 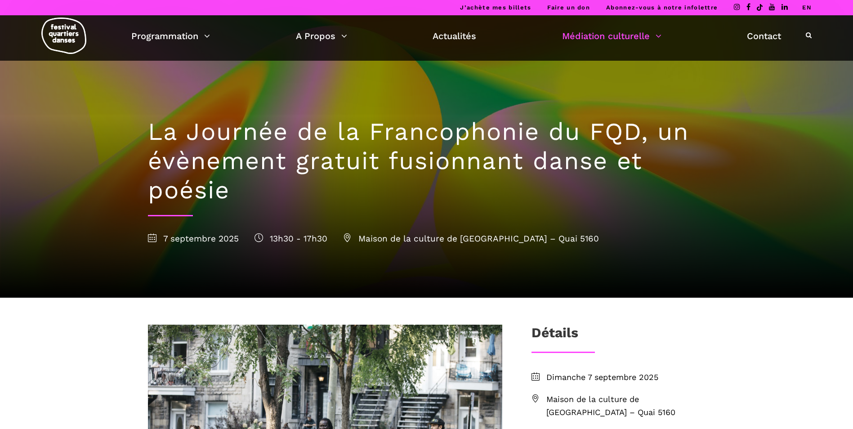 I want to click on a: Contact, so click(x=764, y=36).